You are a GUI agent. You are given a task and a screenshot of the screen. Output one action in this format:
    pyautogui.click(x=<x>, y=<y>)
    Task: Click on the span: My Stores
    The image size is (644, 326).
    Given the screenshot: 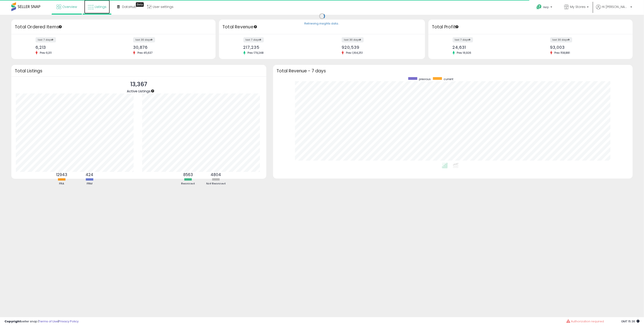 What is the action you would take?
    pyautogui.click(x=578, y=7)
    